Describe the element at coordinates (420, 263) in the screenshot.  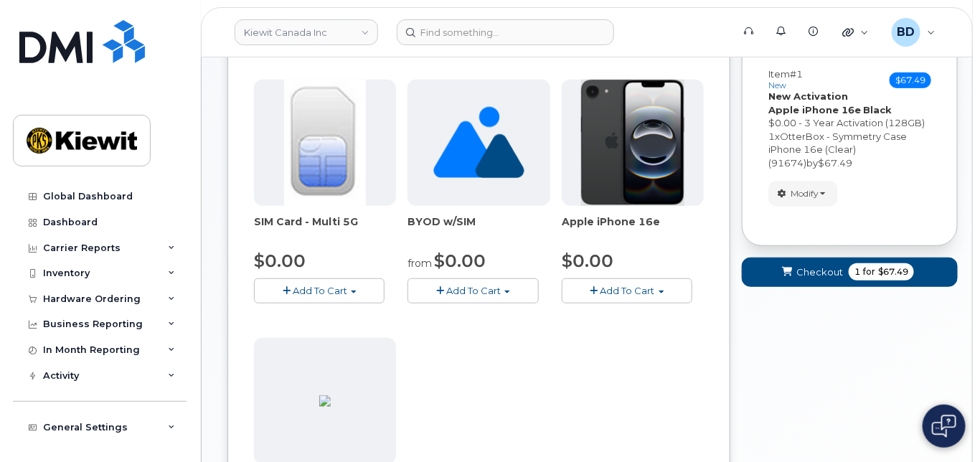
I see `small: from` at that location.